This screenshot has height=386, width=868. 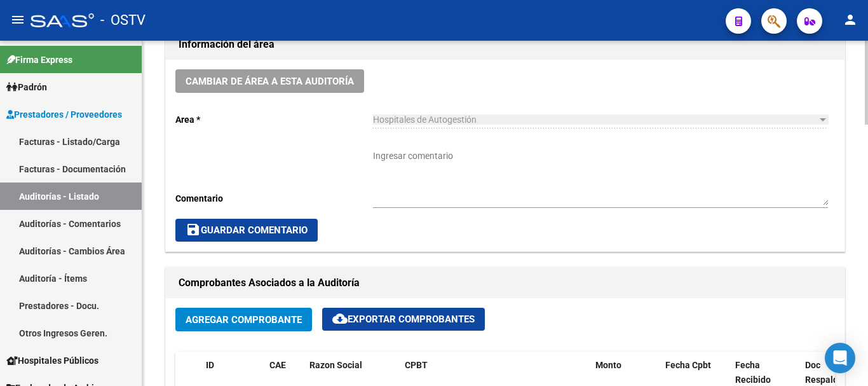 I want to click on button: Exportar Comprobantes, so click(x=404, y=319).